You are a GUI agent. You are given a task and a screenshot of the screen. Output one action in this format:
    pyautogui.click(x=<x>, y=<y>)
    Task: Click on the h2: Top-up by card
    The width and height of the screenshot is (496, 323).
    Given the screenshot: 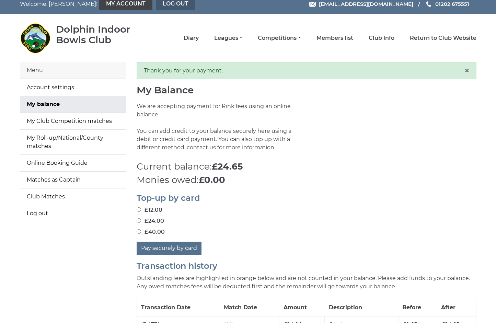 What is the action you would take?
    pyautogui.click(x=306, y=198)
    